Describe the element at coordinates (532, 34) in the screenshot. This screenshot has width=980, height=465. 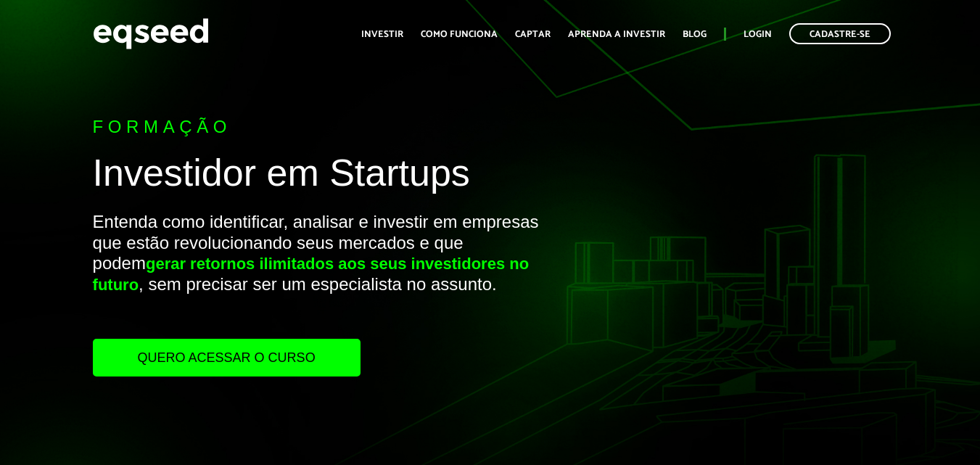
I see `a: Captar` at that location.